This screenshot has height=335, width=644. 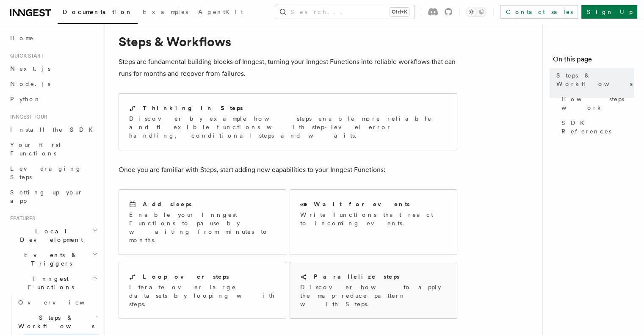 What do you see at coordinates (35, 149) in the screenshot?
I see `span: Your first Functions` at bounding box center [35, 149].